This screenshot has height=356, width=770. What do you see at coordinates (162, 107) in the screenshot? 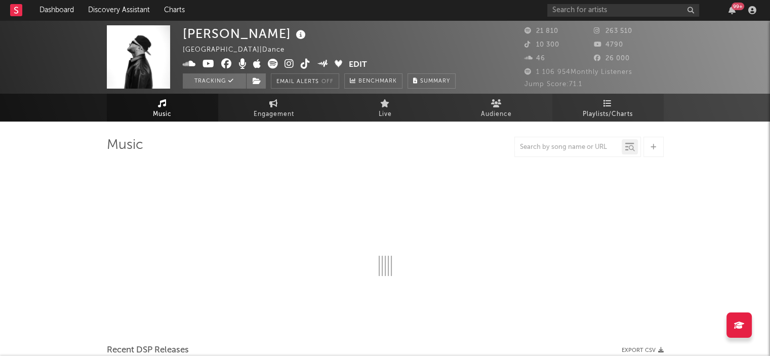
I see `a: Music` at bounding box center [162, 107].